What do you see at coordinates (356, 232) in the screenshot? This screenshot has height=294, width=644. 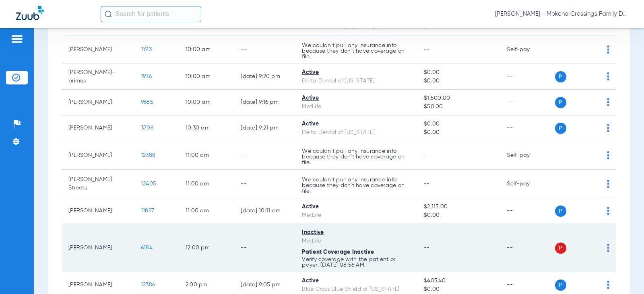 I see `div: Inactive` at bounding box center [356, 232].